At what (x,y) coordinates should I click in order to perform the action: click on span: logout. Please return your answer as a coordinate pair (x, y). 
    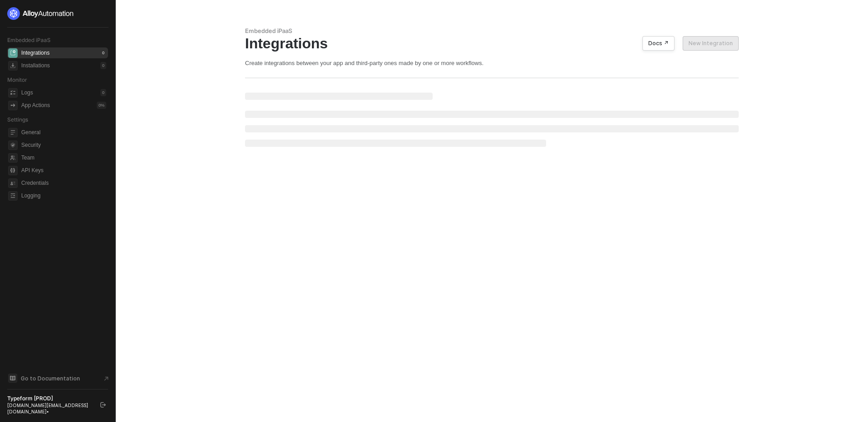
    Looking at the image, I should click on (103, 404).